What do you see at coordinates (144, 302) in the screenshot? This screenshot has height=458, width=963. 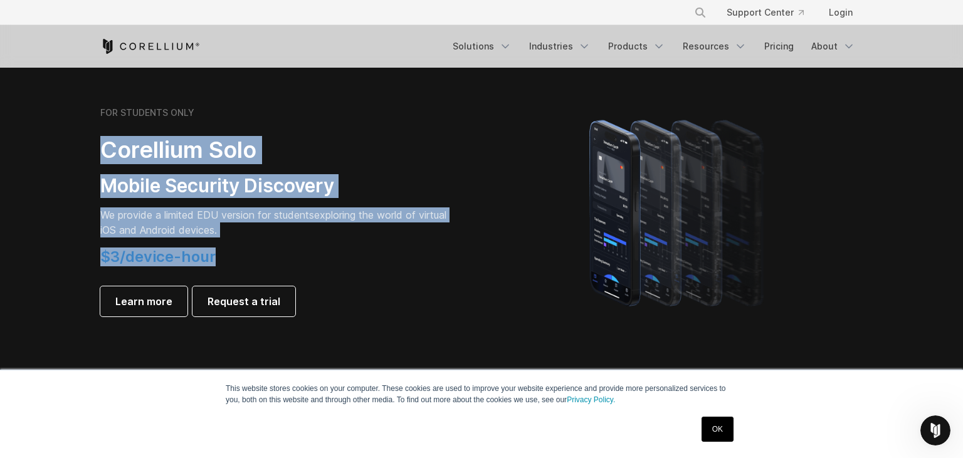 I see `a: Learn more` at bounding box center [144, 302].